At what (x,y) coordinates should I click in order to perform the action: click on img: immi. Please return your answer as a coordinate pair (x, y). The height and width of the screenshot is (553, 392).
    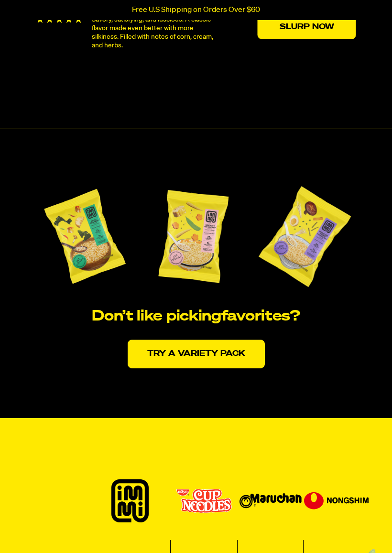
    Looking at the image, I should click on (130, 501).